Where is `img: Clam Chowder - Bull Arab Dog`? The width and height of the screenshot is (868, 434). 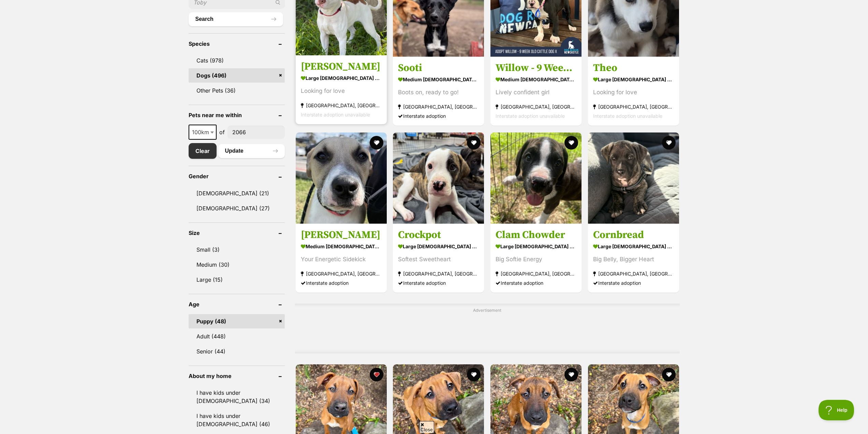 img: Clam Chowder - Bull Arab Dog is located at coordinates (536, 178).